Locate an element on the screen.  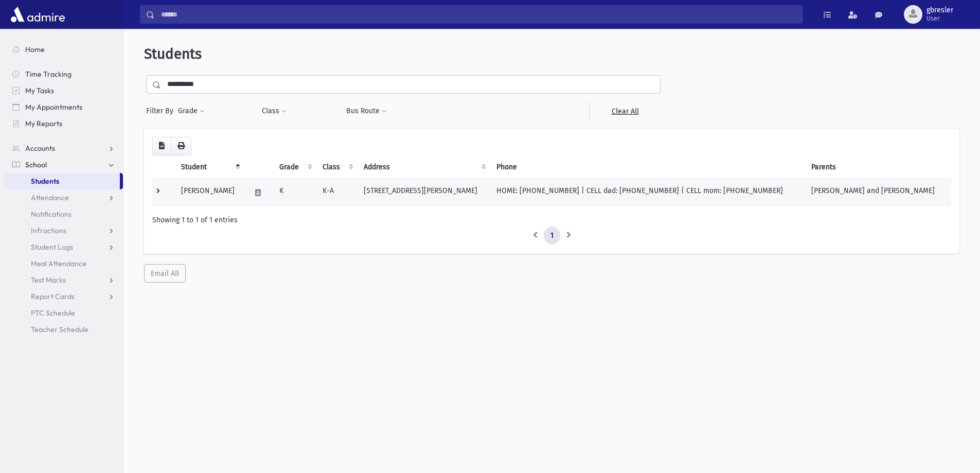
button: Email All is located at coordinates (165, 273).